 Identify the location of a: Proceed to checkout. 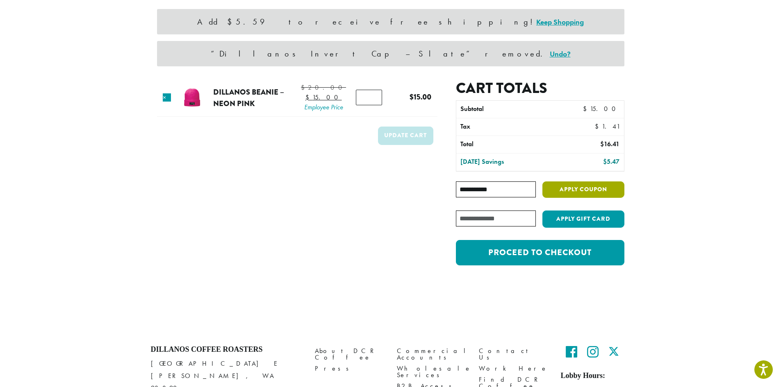
(540, 253).